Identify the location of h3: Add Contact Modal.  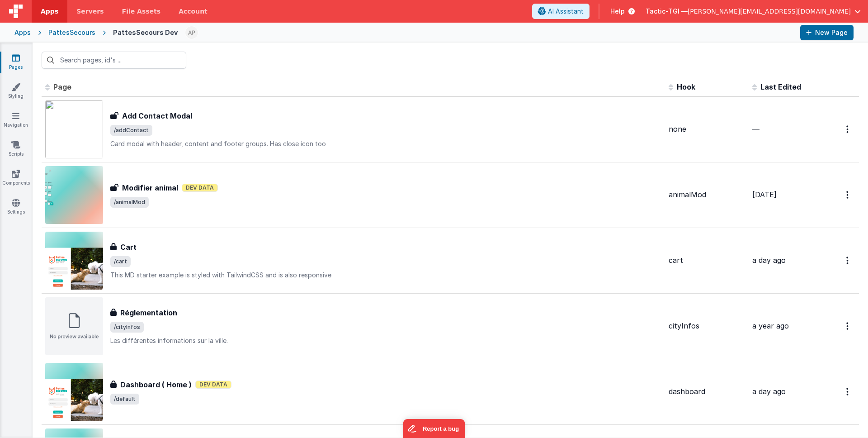
(157, 116).